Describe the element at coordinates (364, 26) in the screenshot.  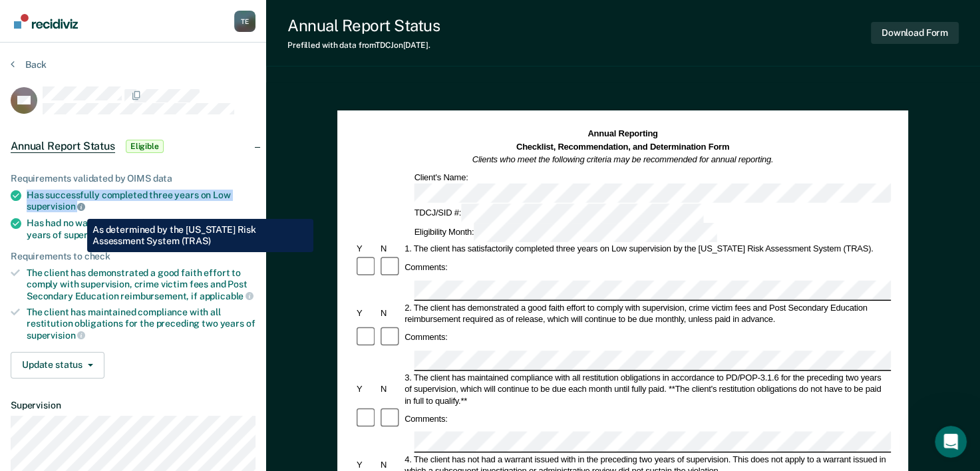
I see `div: Annual Report Status` at that location.